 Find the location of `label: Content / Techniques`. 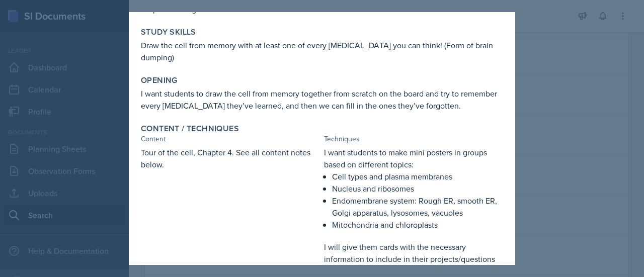

label: Content / Techniques is located at coordinates (190, 129).